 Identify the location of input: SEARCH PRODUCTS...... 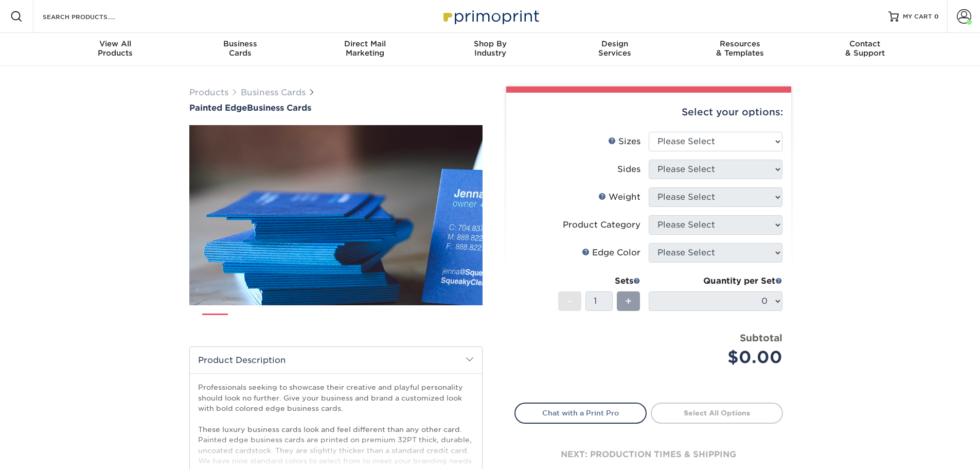
(91, 16).